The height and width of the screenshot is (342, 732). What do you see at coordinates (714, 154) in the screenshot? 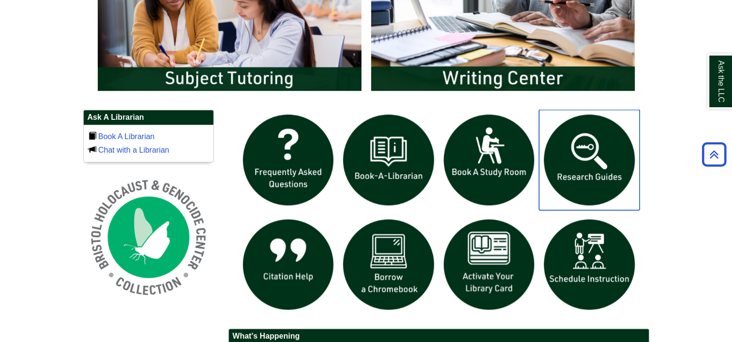
I see `a: Back to Top` at bounding box center [714, 154].